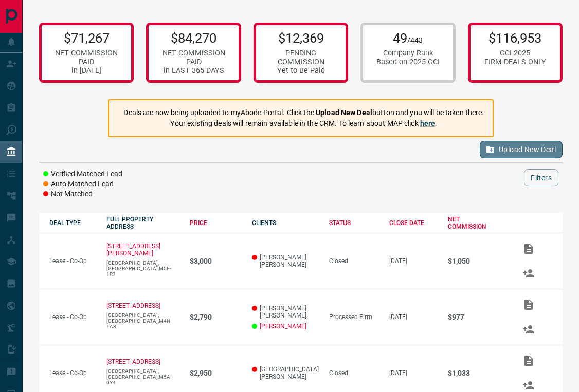 Image resolution: width=579 pixels, height=392 pixels. I want to click on p: $84,270, so click(194, 38).